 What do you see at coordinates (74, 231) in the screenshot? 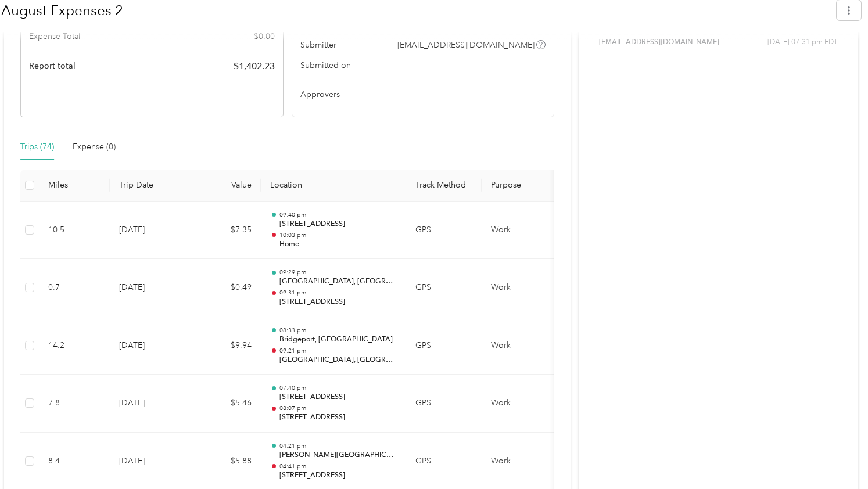
I see `td: 10.5` at bounding box center [74, 231].